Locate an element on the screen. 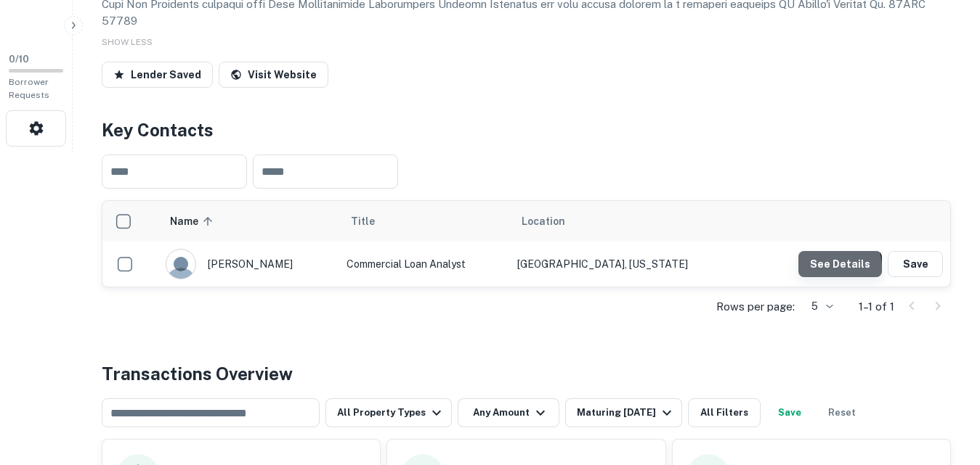 The height and width of the screenshot is (465, 980). span: 0 / 10 is located at coordinates (19, 59).